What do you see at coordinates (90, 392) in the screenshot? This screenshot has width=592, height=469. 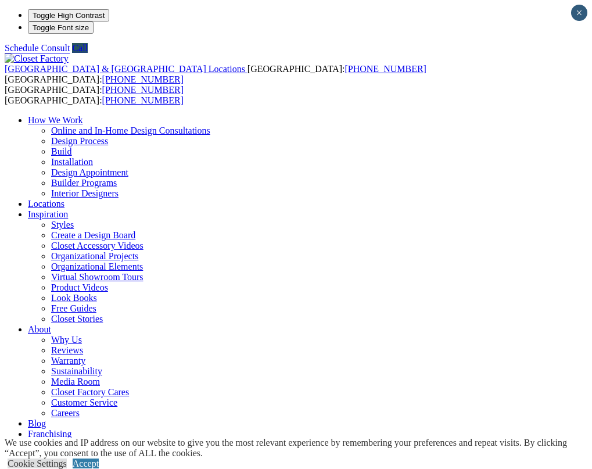 I see `a: Closet Factory Cares` at bounding box center [90, 392].